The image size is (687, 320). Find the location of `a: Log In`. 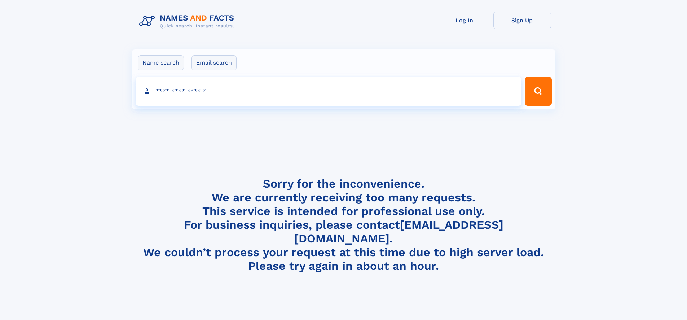

a: Log In is located at coordinates (464, 20).